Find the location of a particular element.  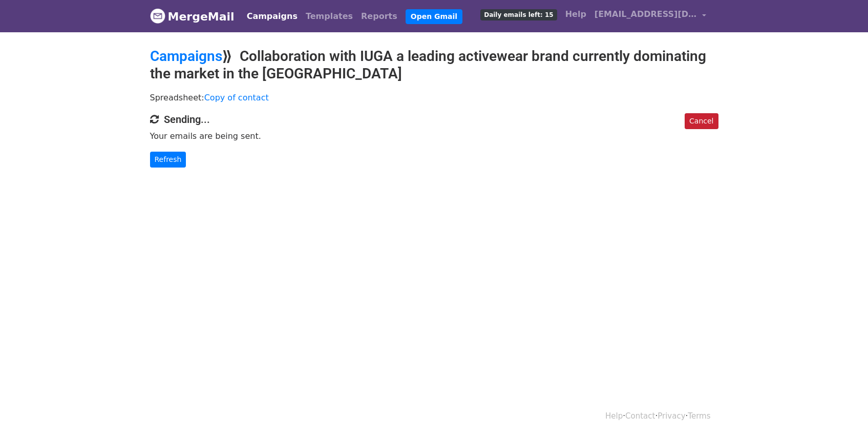

a: Open Gmail is located at coordinates (434, 17).